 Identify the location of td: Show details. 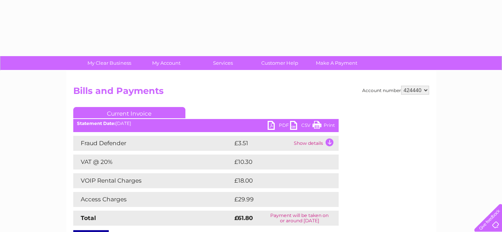
(315, 143).